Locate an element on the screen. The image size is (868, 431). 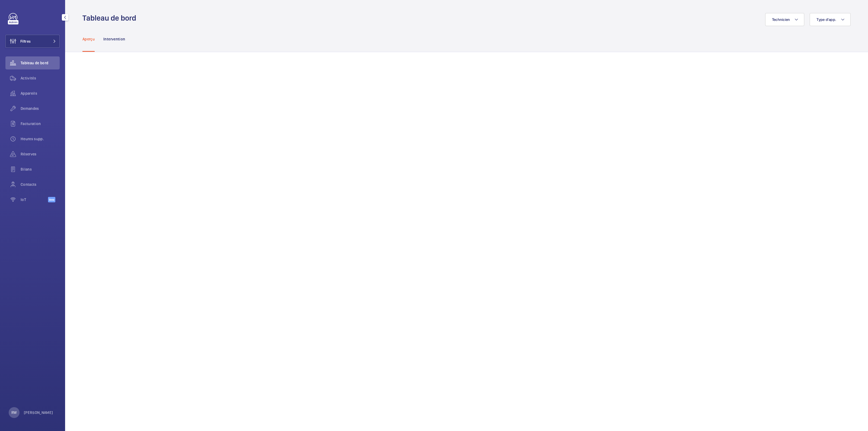
span: Beta is located at coordinates (52, 199).